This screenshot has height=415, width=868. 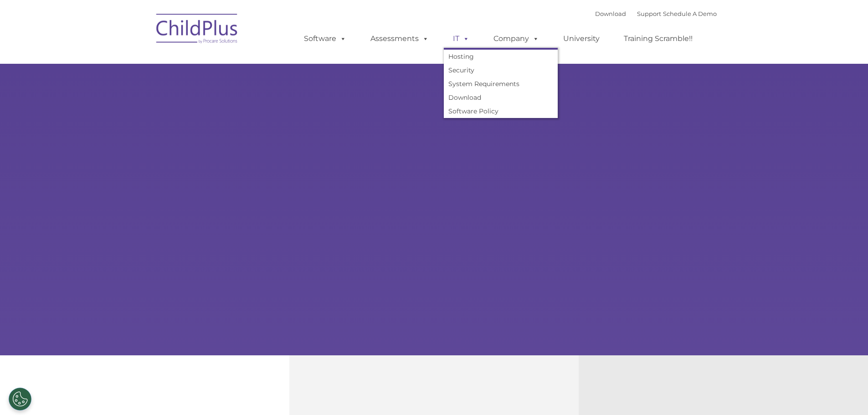 What do you see at coordinates (516, 38) in the screenshot?
I see `a: Company` at bounding box center [516, 38].